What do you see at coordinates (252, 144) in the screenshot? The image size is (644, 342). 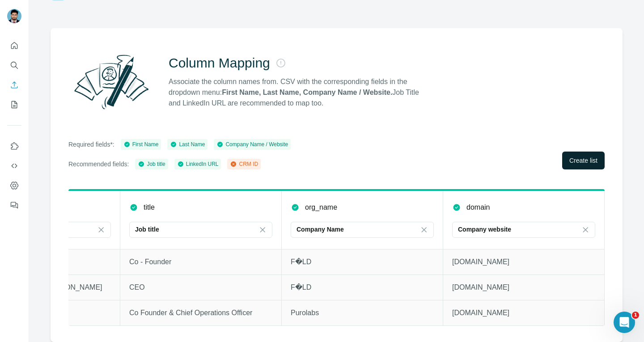 I see `div: Company Name / Website` at bounding box center [252, 144].